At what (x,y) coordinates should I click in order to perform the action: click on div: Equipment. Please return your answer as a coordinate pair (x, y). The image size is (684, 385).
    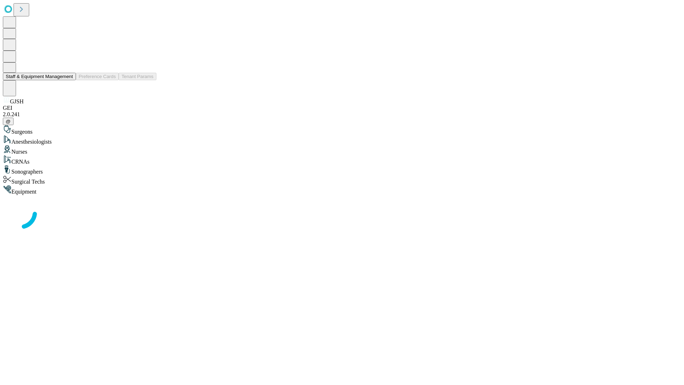
    Looking at the image, I should click on (342, 190).